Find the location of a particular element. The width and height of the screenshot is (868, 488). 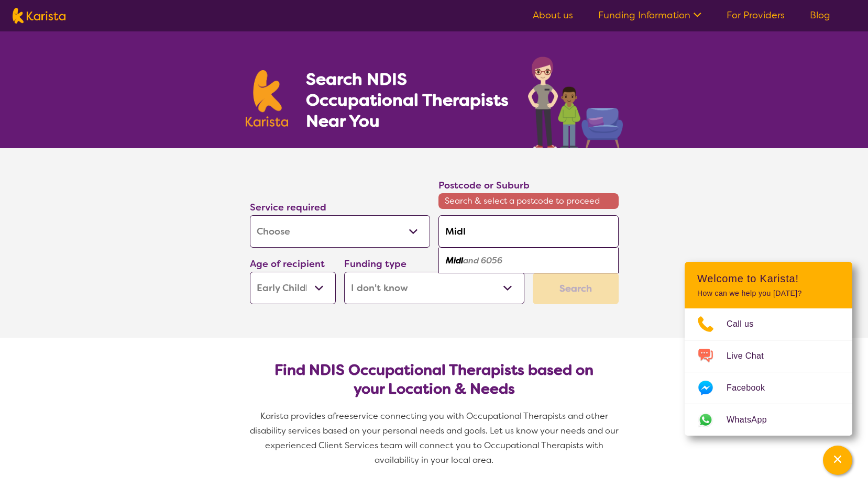

span: Call us is located at coordinates (746, 324).